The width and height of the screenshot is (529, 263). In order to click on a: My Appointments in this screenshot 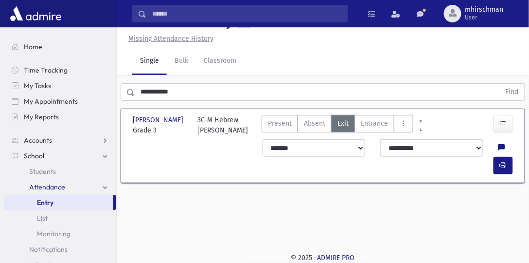, I will do `click(60, 101)`.